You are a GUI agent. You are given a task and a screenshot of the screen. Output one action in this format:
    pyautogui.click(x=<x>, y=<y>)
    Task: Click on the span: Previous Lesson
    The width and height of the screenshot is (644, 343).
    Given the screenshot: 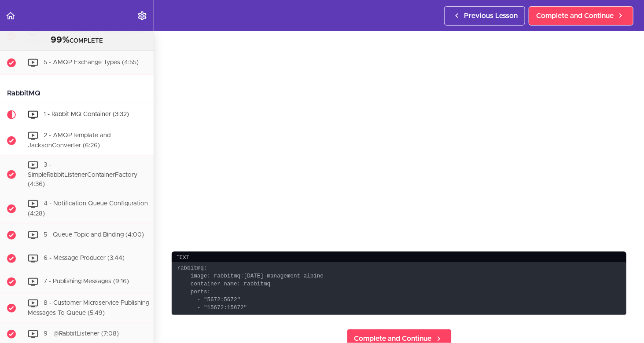 What is the action you would take?
    pyautogui.click(x=491, y=16)
    